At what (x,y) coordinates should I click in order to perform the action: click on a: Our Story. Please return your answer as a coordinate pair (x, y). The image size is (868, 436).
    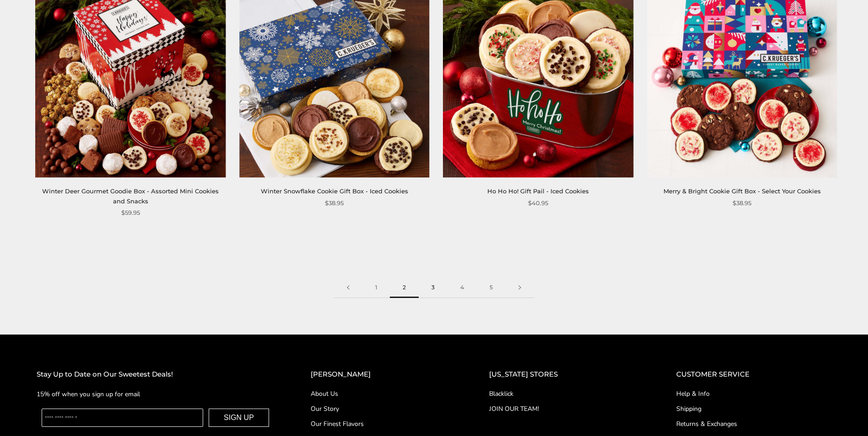
    Looking at the image, I should click on (382, 409).